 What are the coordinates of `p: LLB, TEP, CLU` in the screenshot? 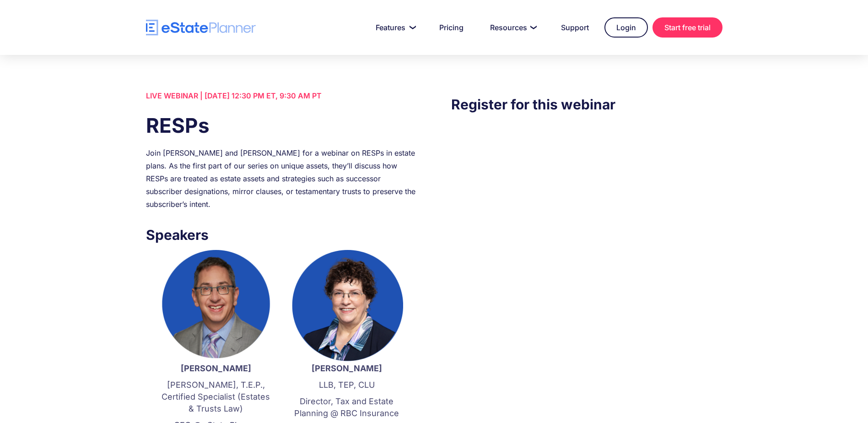 It's located at (347, 385).